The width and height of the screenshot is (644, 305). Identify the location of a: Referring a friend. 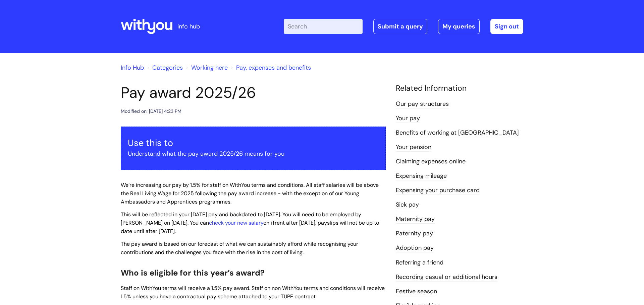
(419, 263).